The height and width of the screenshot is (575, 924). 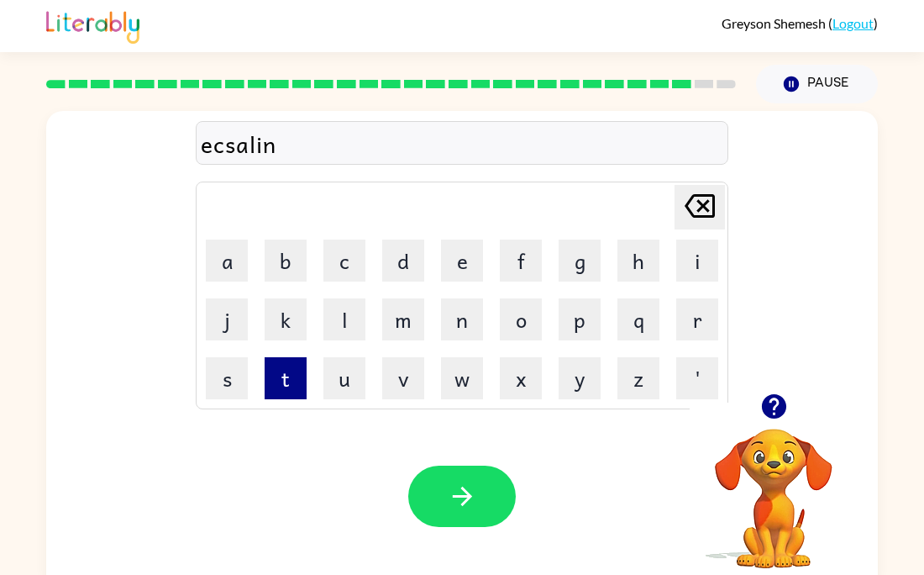 What do you see at coordinates (638, 378) in the screenshot?
I see `button: z` at bounding box center [638, 378].